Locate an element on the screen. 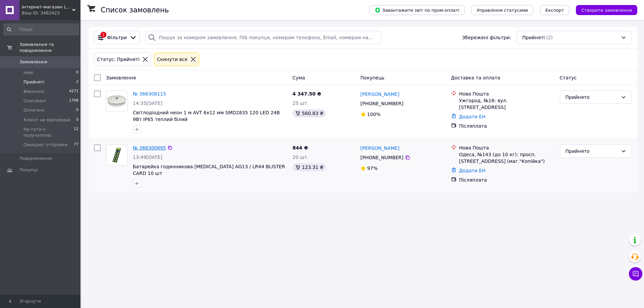  span: Покупці is located at coordinates (28, 170).